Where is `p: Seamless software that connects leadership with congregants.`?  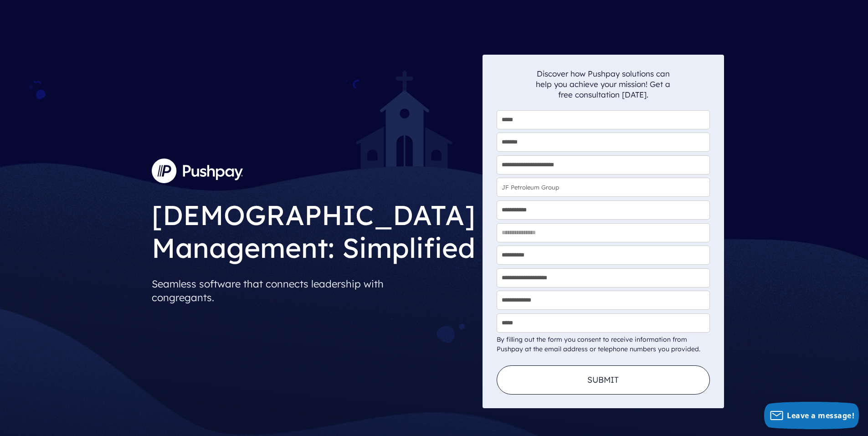
p: Seamless software that connects leadership with congregants. is located at coordinates (313, 291).